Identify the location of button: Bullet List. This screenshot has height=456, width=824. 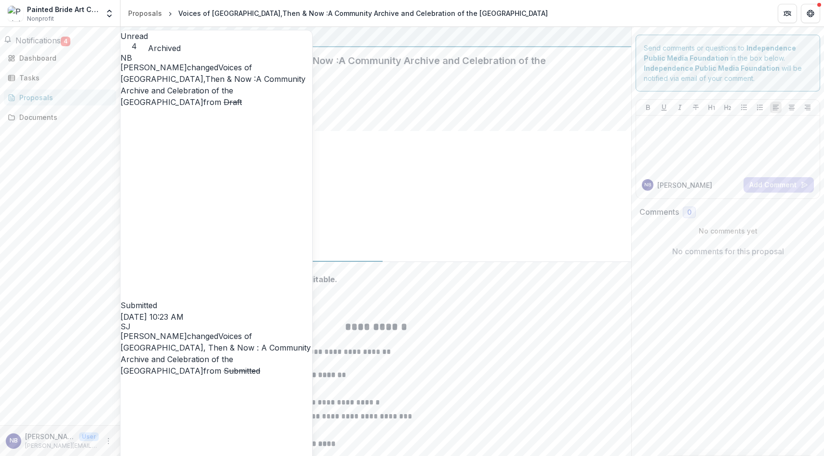
(744, 107).